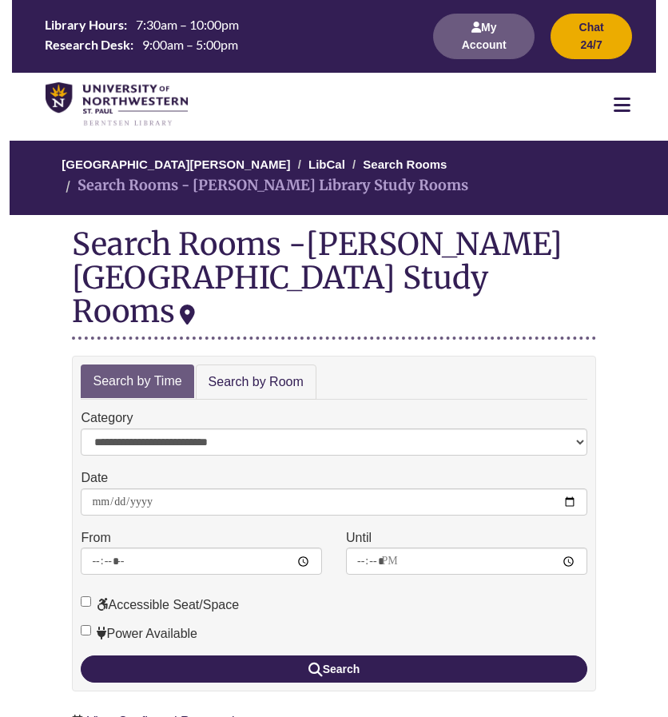 The width and height of the screenshot is (668, 717). What do you see at coordinates (139, 634) in the screenshot?
I see `label: Power Available` at bounding box center [139, 634].